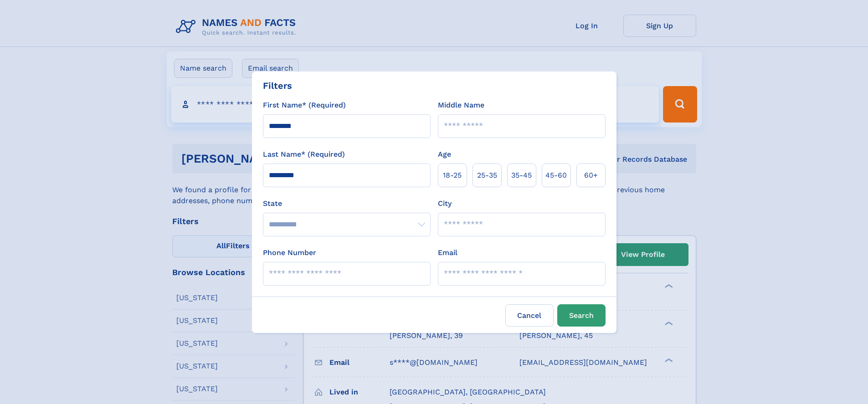  Describe the element at coordinates (347, 203) in the screenshot. I see `label: State` at that location.